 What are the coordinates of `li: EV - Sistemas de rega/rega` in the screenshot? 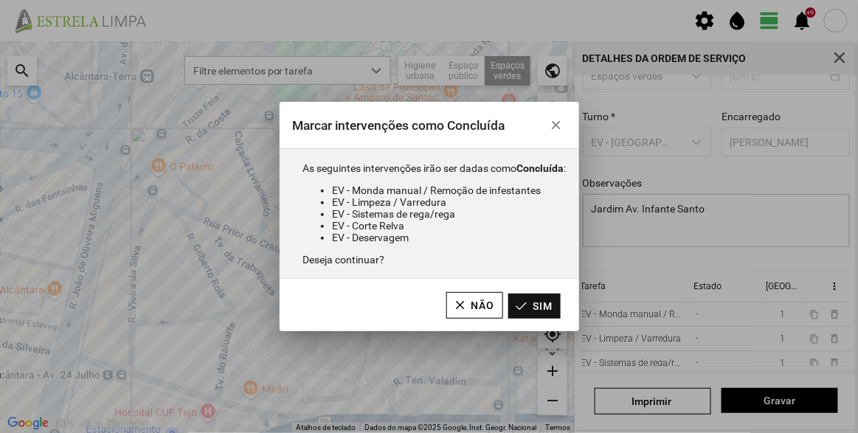 It's located at (449, 214).